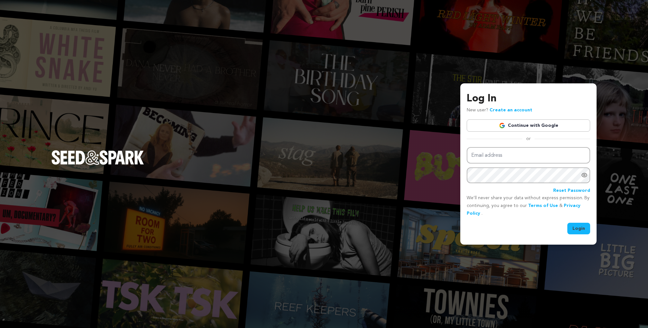 This screenshot has height=328, width=648. Describe the element at coordinates (529, 99) in the screenshot. I see `h3: Log In` at that location.